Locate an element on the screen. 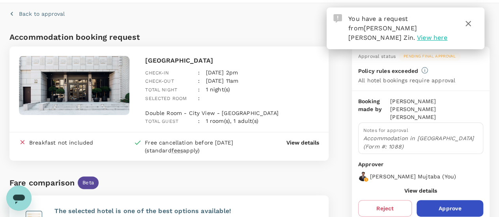 Image resolution: width=499 pixels, height=217 pixels. p: Booking made by is located at coordinates (374, 109).